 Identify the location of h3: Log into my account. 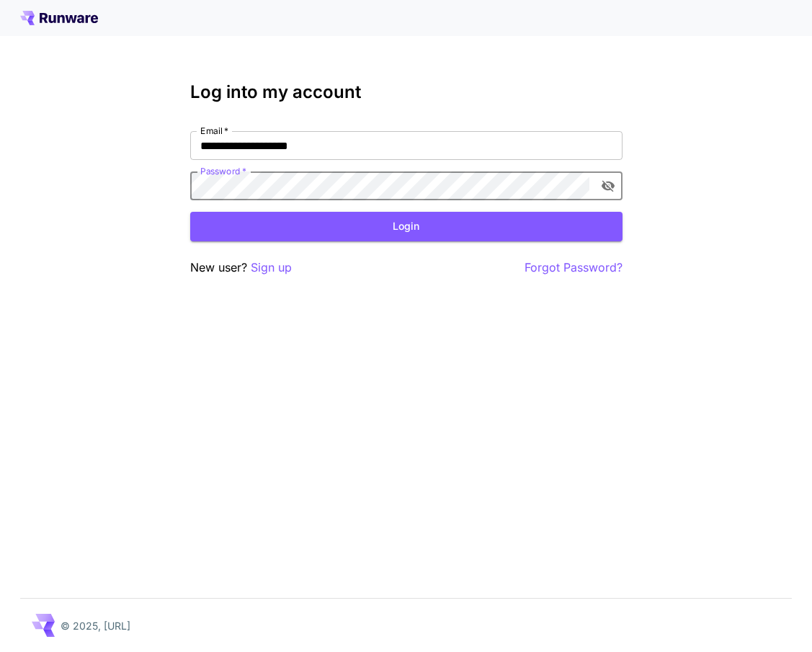
(406, 92).